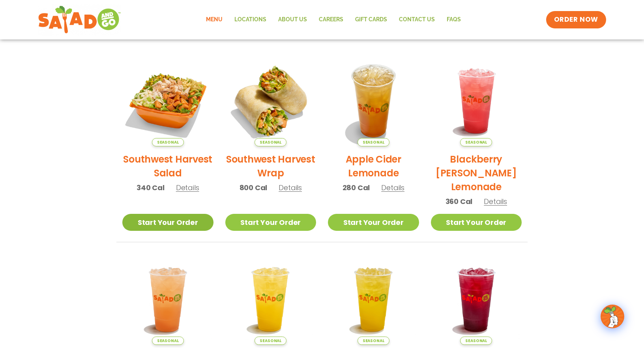 The width and height of the screenshot is (644, 348). Describe the element at coordinates (373, 166) in the screenshot. I see `h2: Apple Cider Lemonade` at that location.